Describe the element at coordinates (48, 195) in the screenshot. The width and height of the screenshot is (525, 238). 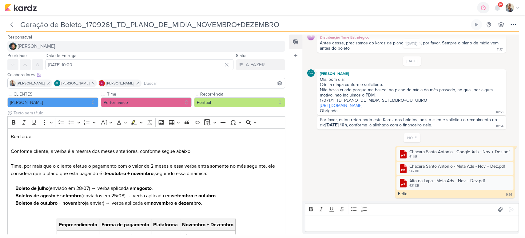
I see `strong: Boletos de agosto + setembro` at that location.